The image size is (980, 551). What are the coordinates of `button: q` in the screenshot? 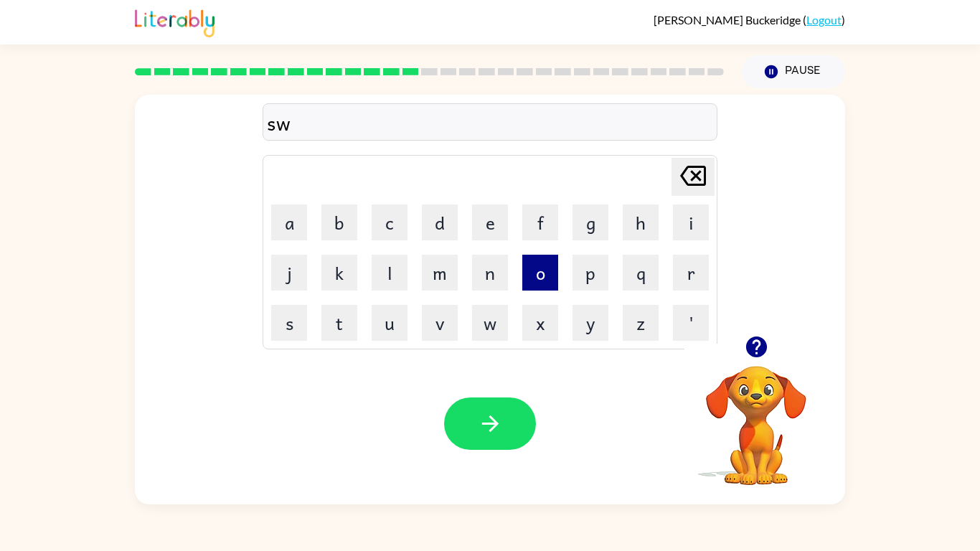 It's located at (641, 272).